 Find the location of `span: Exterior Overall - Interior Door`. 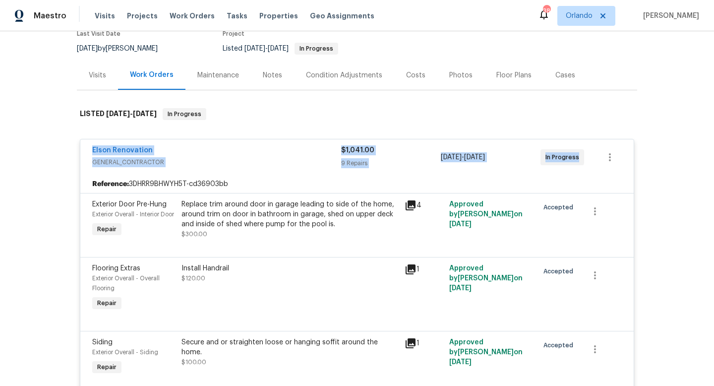

span: Exterior Overall - Interior Door is located at coordinates (133, 214).